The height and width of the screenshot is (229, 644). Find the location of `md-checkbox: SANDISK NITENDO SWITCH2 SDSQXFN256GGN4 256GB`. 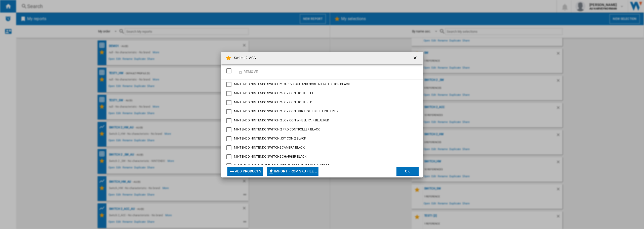

md-checkbox: SANDISK NITENDO SWITCH2 SDSQXFN256GGN4 256GB is located at coordinates (322, 166).